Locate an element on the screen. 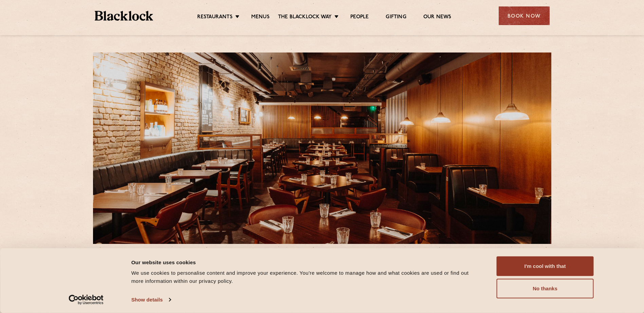 This screenshot has height=313, width=644. div: Book Now is located at coordinates (524, 16).